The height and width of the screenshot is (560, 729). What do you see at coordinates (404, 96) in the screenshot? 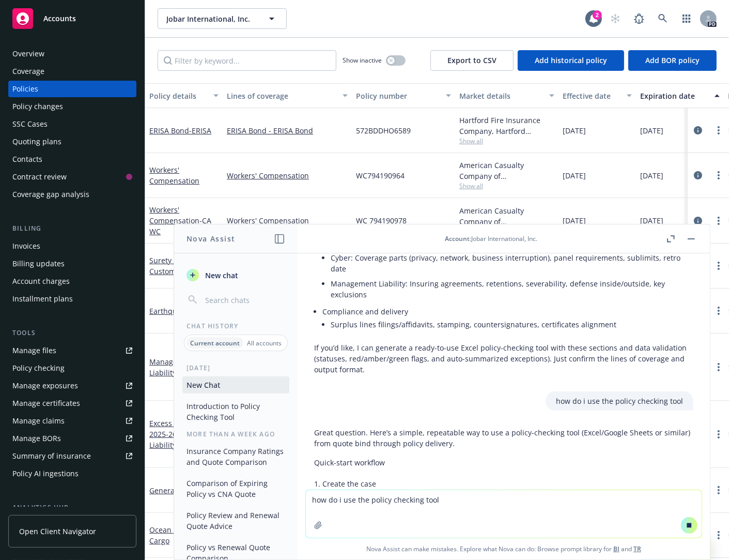
I see `button: Policy number` at bounding box center [404, 96].